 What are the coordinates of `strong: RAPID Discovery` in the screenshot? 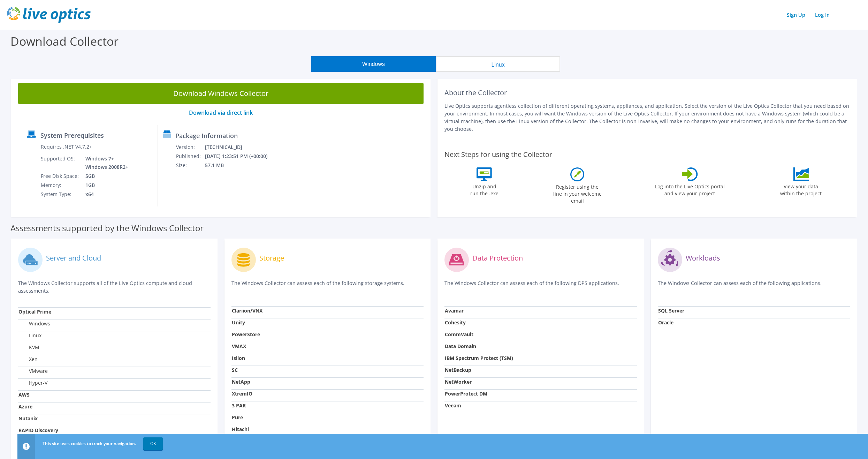 It's located at (38, 430).